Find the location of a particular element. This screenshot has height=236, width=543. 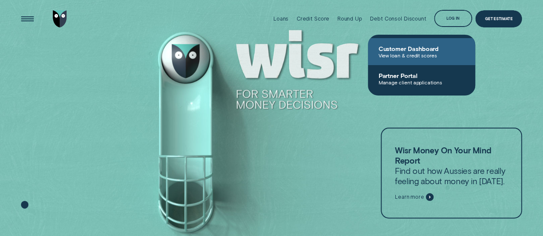

button: Open Menu is located at coordinates (27, 19).